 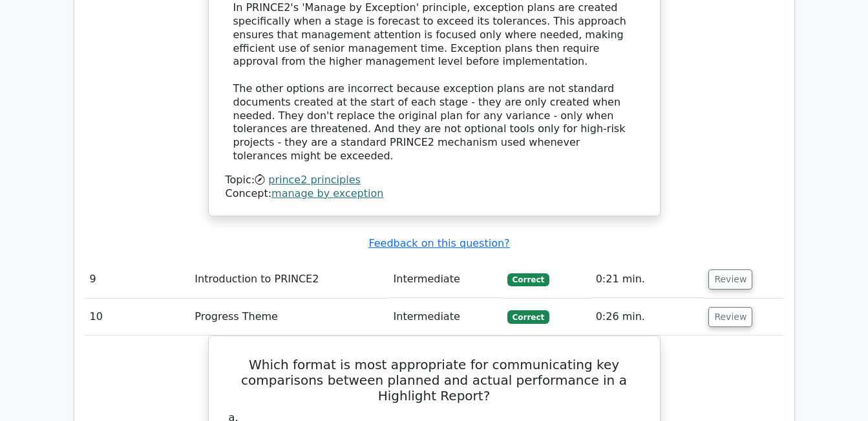 I want to click on h5: Which format is most appropriate for communicating key comparisons between planned and actual per..., so click(x=434, y=380).